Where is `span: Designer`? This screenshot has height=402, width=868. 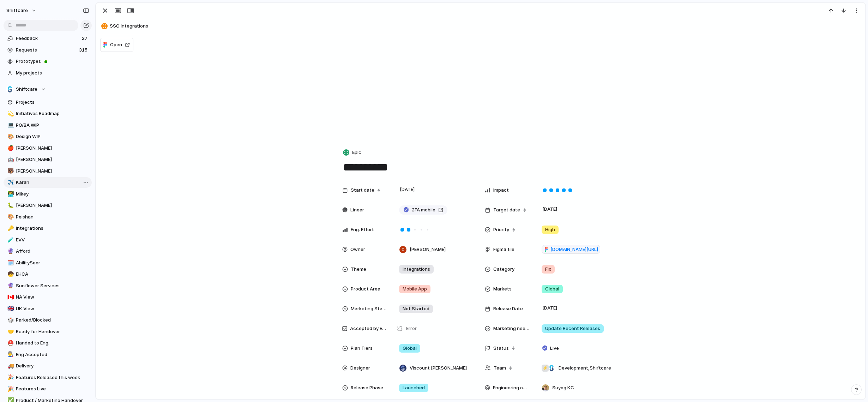 span: Designer is located at coordinates (360, 368).